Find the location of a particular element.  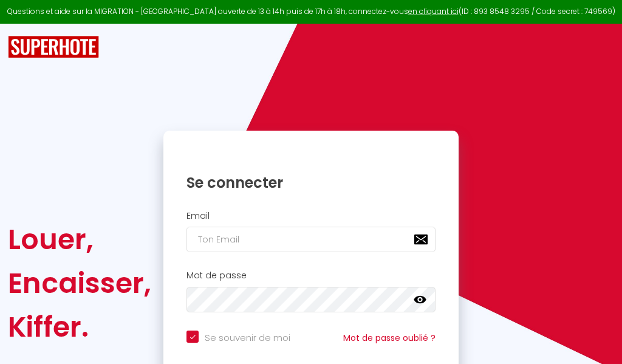

img: SuperHote logo is located at coordinates (54, 47).